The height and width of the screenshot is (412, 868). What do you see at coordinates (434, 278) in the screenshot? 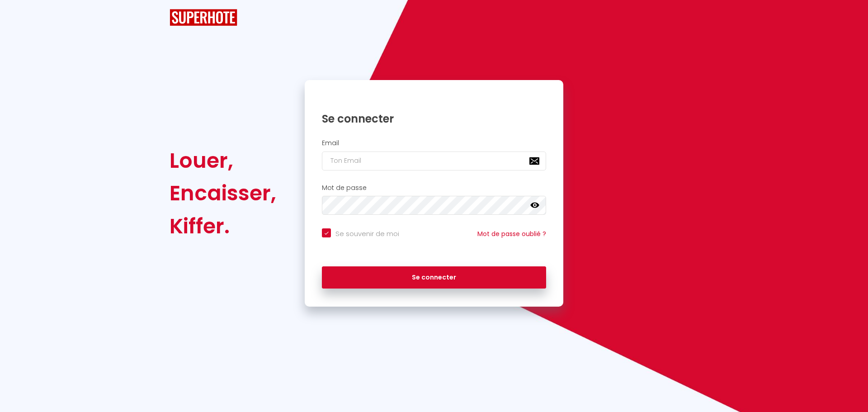
I see `button: Se connecter` at bounding box center [434, 278].